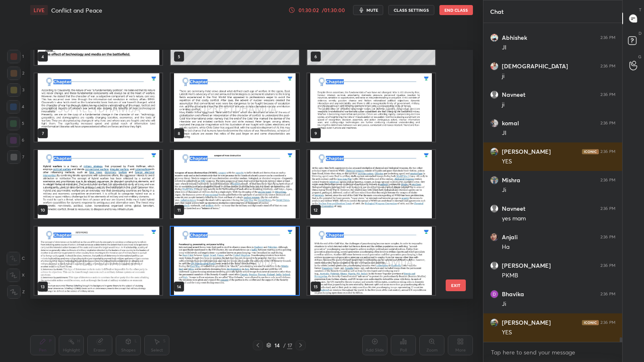 Image resolution: width=644 pixels, height=362 pixels. I want to click on div: 7, so click(15, 157).